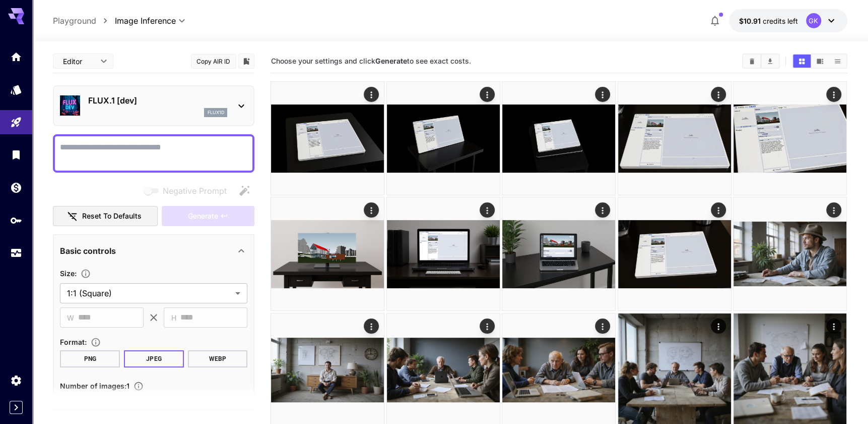 Image resolution: width=868 pixels, height=424 pixels. What do you see at coordinates (158, 101) in the screenshot?
I see `p: FLUX.1 [dev]` at bounding box center [158, 101].